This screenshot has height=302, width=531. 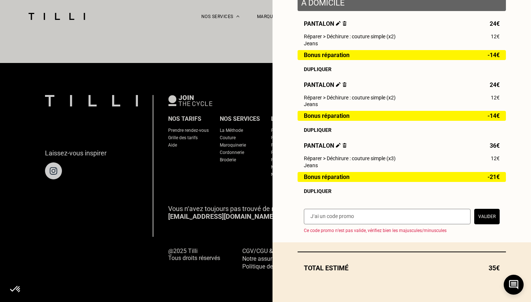 What do you see at coordinates (494, 268) in the screenshot?
I see `span: 35€` at bounding box center [494, 268].